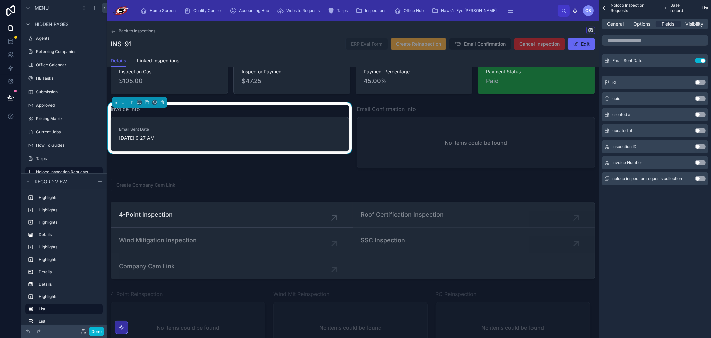 The image size is (711, 338). Describe the element at coordinates (642, 24) in the screenshot. I see `span: Options` at that location.